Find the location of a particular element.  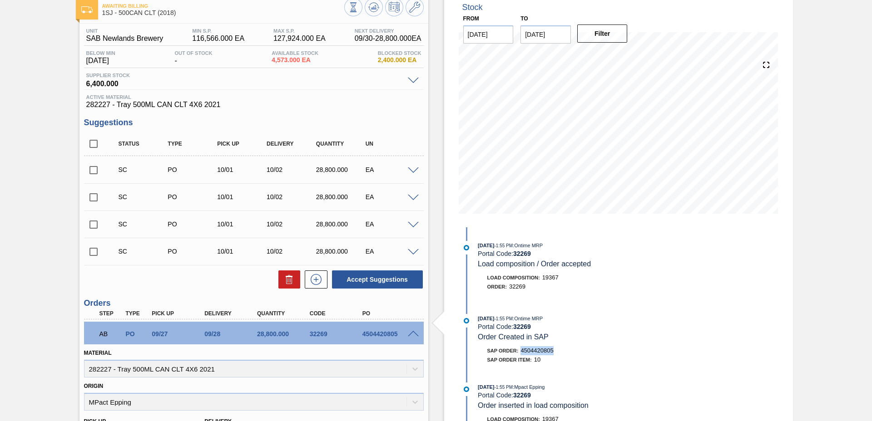

span: Blocked Stock is located at coordinates (400, 53).